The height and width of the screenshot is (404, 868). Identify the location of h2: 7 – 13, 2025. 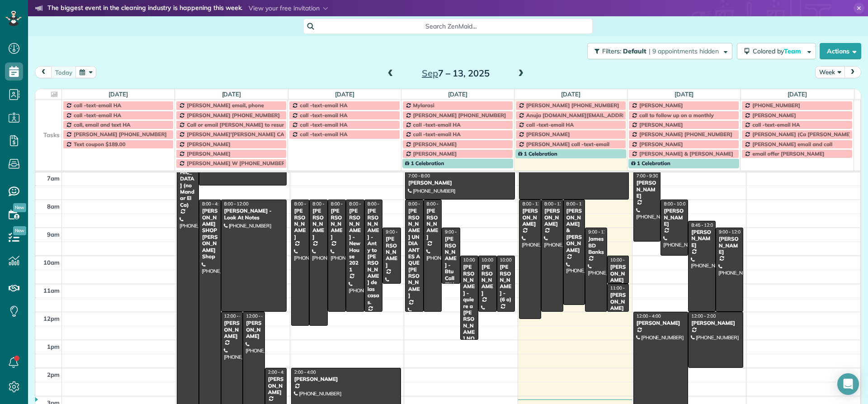
(456, 73).